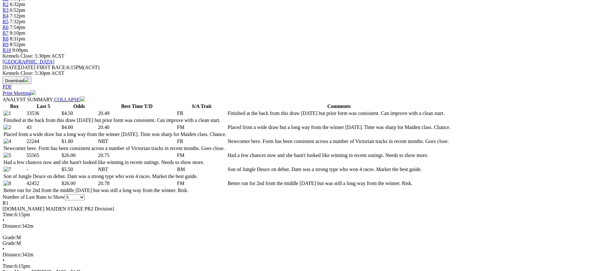 The image size is (611, 271). Describe the element at coordinates (33, 92) in the screenshot. I see `img: printer.svg` at that location.